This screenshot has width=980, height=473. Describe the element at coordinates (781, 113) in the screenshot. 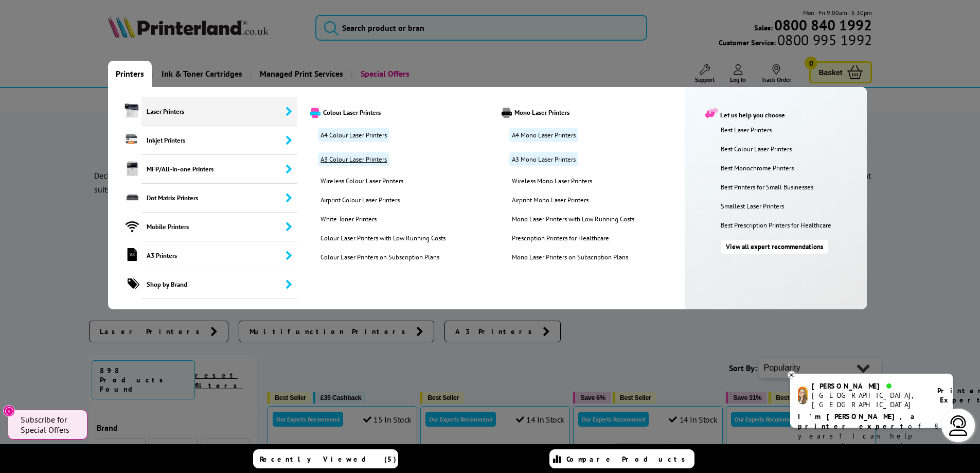

I see `div: Let us help you choose` at that location.